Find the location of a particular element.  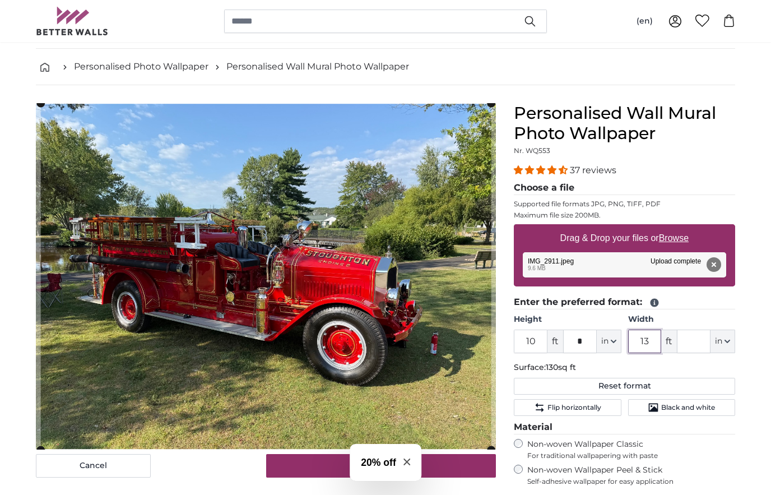

button: Cancel is located at coordinates (93, 466).